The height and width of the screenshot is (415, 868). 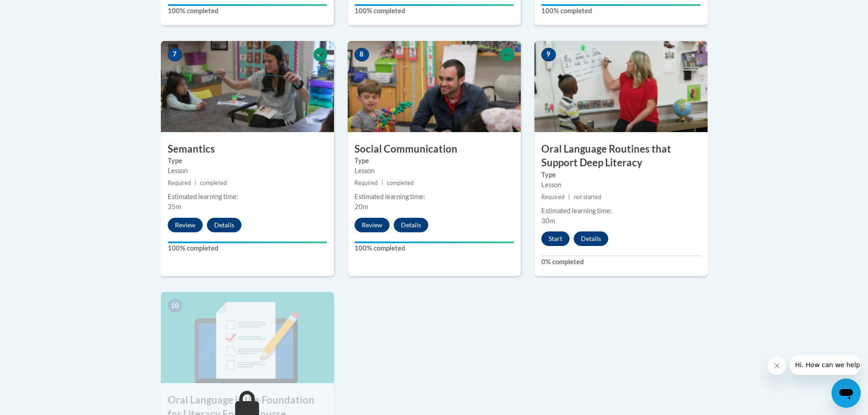 I want to click on span: 7, so click(x=175, y=55).